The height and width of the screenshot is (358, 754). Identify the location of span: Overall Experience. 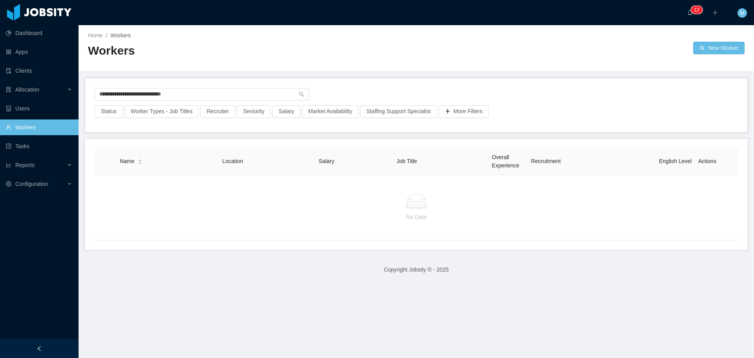
(505, 161).